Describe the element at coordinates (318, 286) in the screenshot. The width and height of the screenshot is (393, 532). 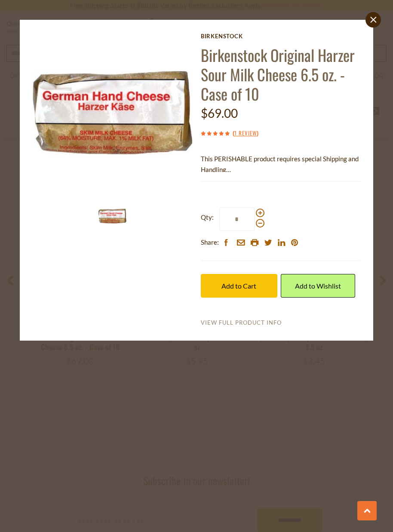
I see `a: Add to Wishlist` at that location.